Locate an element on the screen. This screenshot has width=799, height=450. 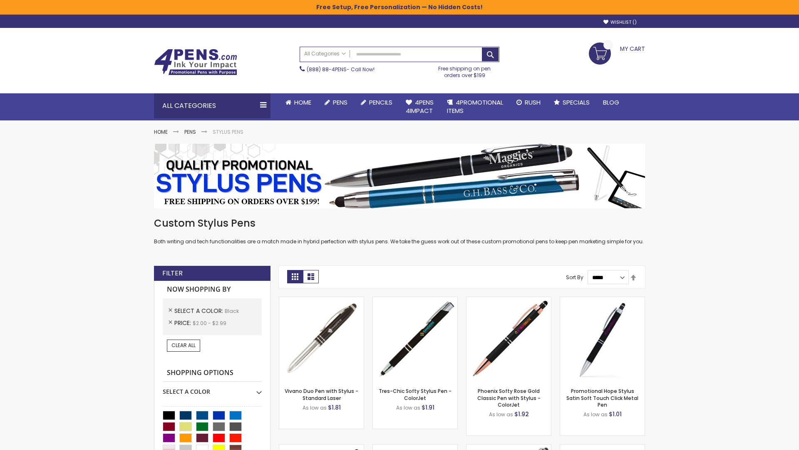
span: Black is located at coordinates (232, 311).